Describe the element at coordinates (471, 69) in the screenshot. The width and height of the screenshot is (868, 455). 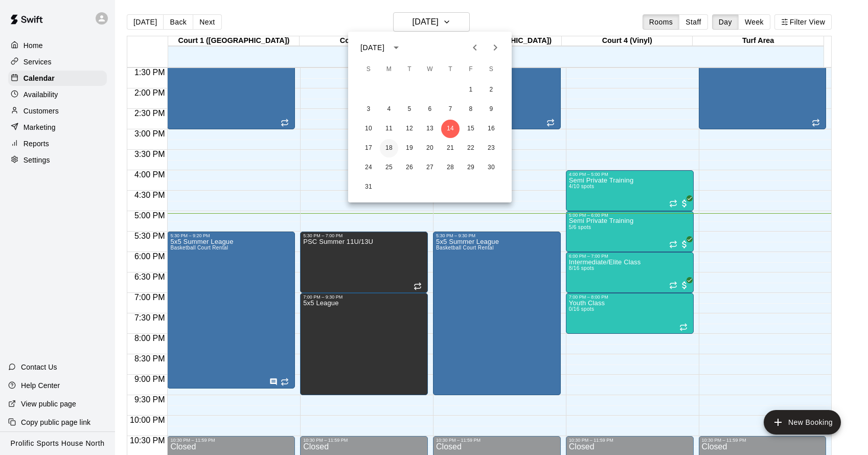
I see `span: Friday` at that location.